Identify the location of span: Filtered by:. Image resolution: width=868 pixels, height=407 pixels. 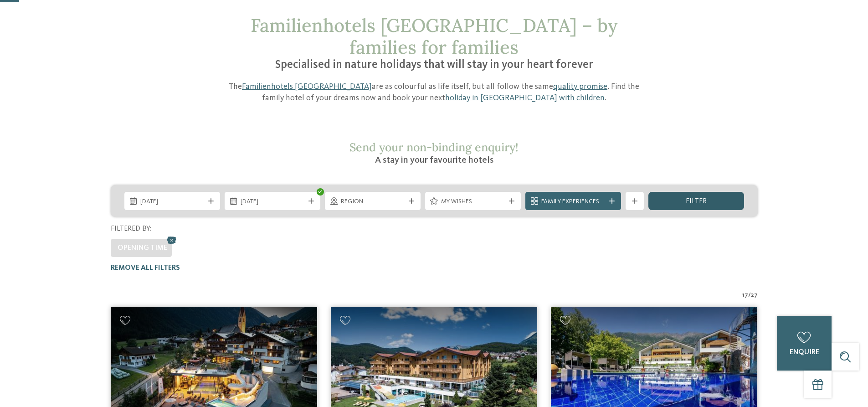
(131, 229).